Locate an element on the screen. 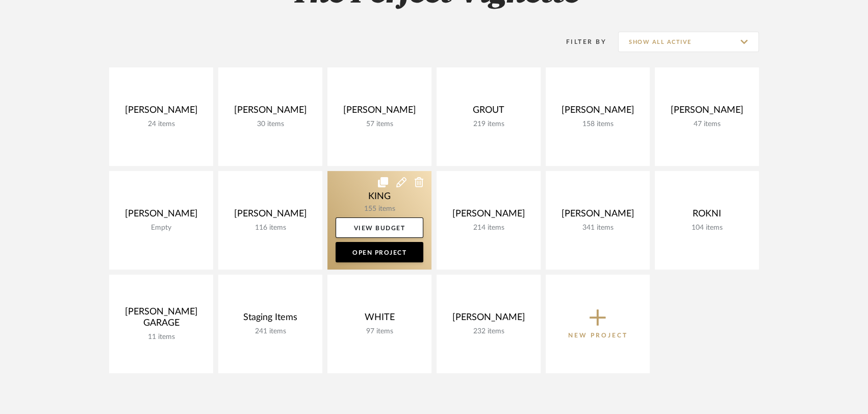 This screenshot has height=414, width=868. div: 219 items is located at coordinates (489, 124).